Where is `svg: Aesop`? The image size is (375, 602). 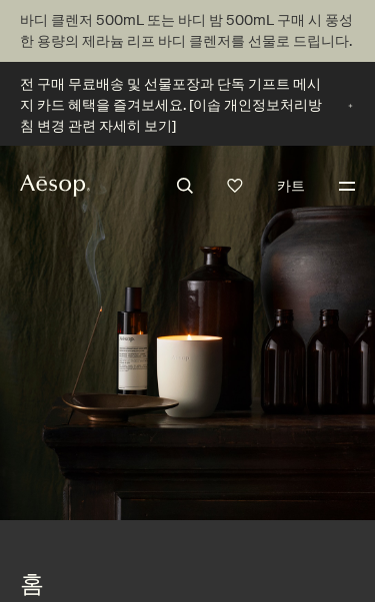 svg: Aesop is located at coordinates (55, 186).